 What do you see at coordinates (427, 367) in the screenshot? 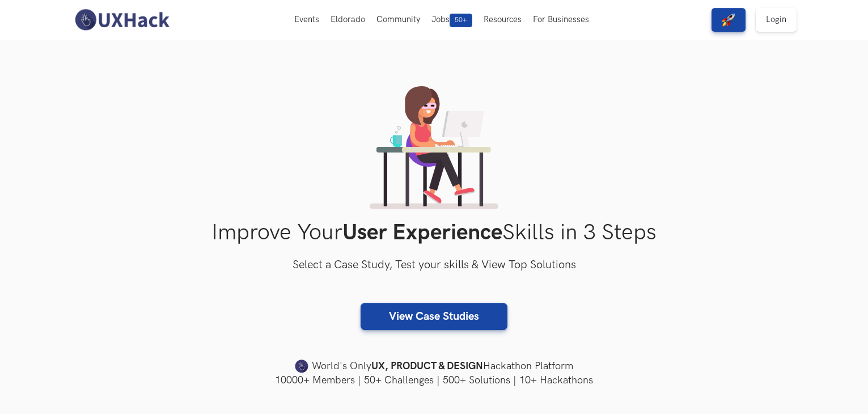
I see `strong: UX, PRODUCT & DESIGN` at bounding box center [427, 367].